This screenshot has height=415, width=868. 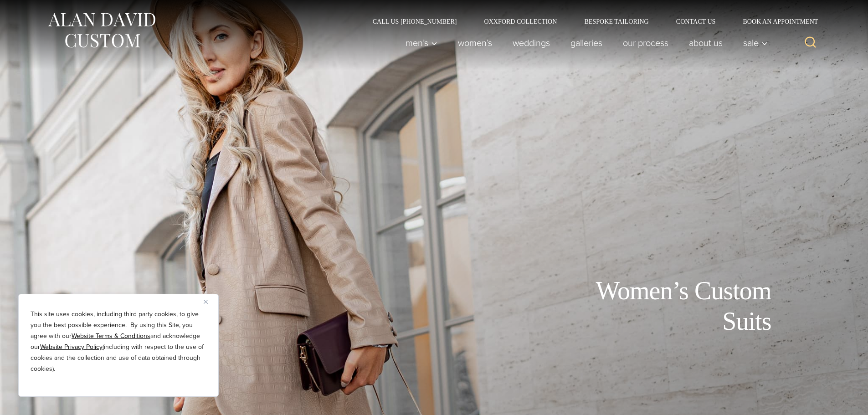 What do you see at coordinates (775, 21) in the screenshot?
I see `a: Book an Appointment` at bounding box center [775, 21].